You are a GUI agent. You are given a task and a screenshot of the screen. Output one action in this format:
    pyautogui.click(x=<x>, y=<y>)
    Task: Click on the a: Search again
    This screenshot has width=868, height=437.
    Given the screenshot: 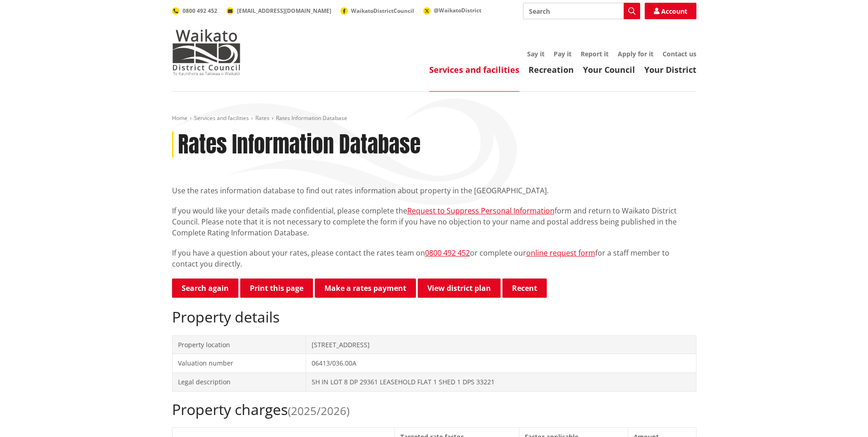 What is the action you would take?
    pyautogui.click(x=205, y=288)
    